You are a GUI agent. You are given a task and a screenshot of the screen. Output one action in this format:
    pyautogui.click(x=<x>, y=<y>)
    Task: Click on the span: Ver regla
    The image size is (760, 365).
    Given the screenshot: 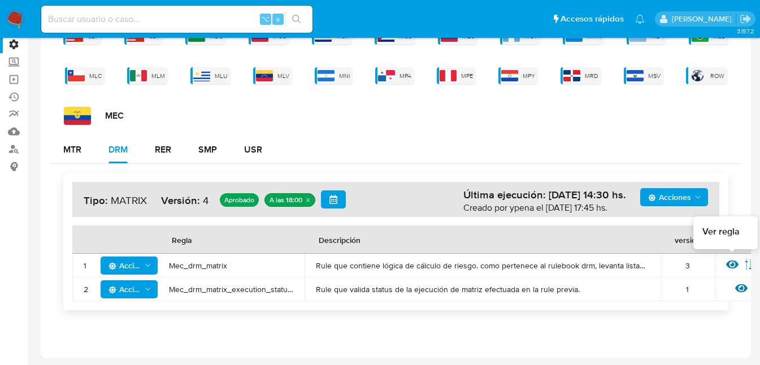 What is the action you would take?
    pyautogui.click(x=721, y=232)
    